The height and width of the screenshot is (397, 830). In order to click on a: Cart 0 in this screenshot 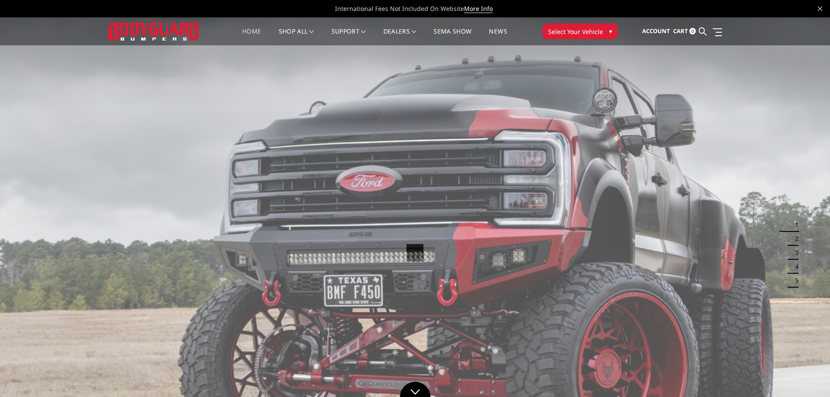, I will do `click(685, 31)`.